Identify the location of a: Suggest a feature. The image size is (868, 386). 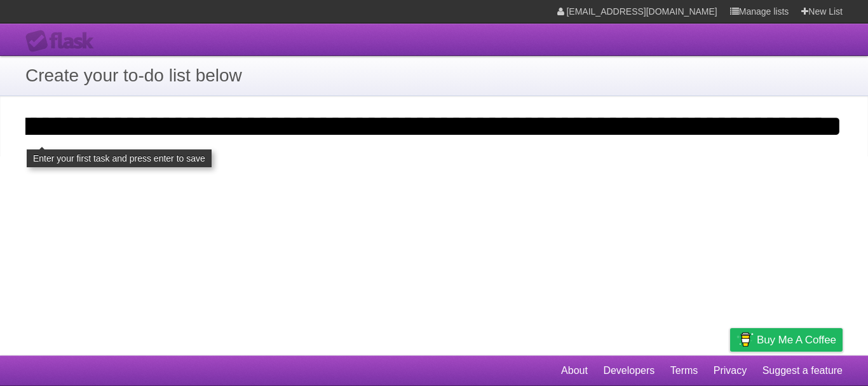
(803, 371).